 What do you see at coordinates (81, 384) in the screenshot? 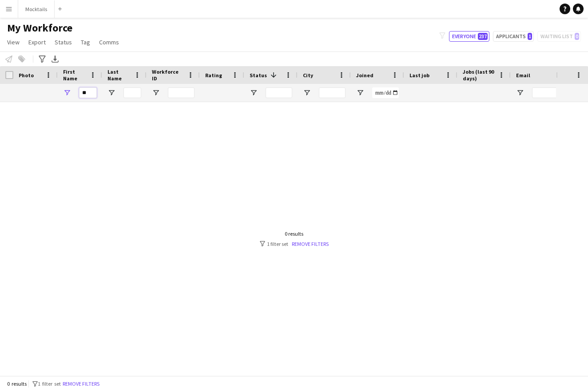
I see `button: Remove filters` at bounding box center [81, 384].